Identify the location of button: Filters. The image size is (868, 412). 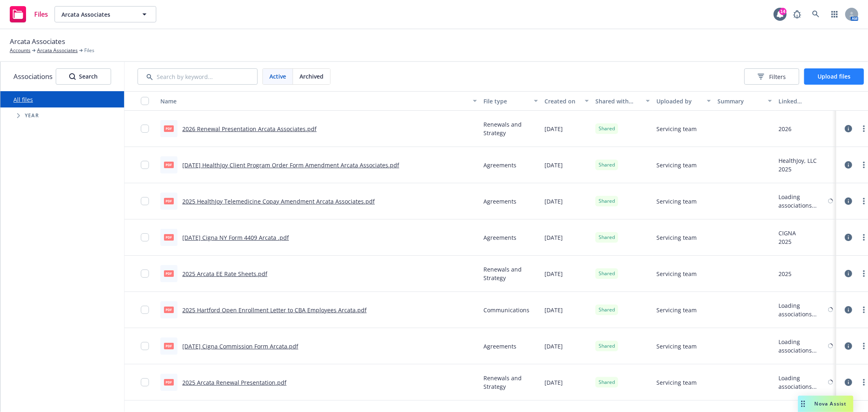
(771, 77).